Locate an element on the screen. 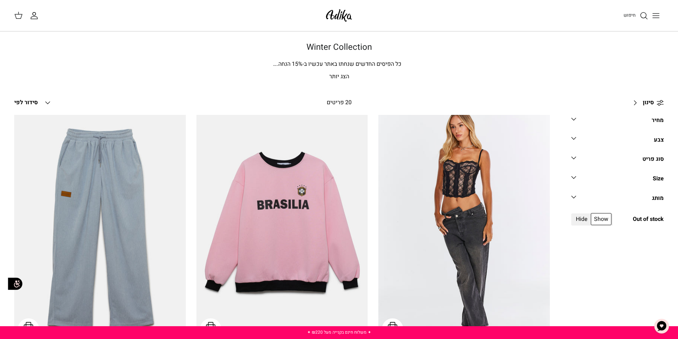 The height and width of the screenshot is (339, 678). span: Out of stock is located at coordinates (648, 220).